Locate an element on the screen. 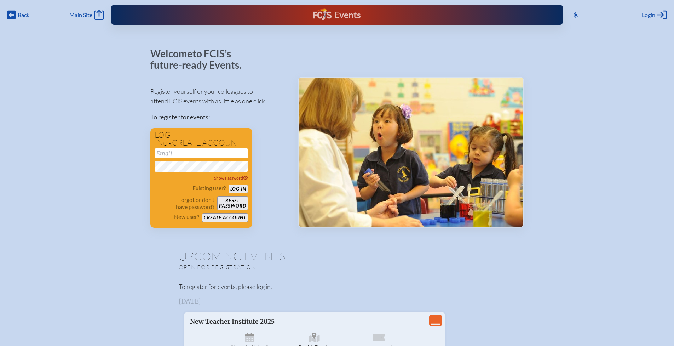 The width and height of the screenshot is (674, 346). span: Login is located at coordinates (649, 15).